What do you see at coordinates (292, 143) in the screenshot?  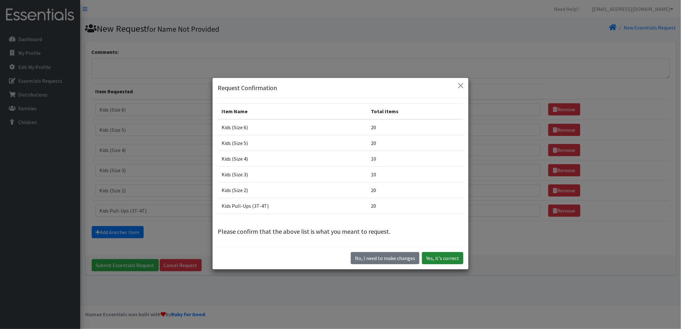 I see `td: Kids (Size 5)` at bounding box center [292, 143].